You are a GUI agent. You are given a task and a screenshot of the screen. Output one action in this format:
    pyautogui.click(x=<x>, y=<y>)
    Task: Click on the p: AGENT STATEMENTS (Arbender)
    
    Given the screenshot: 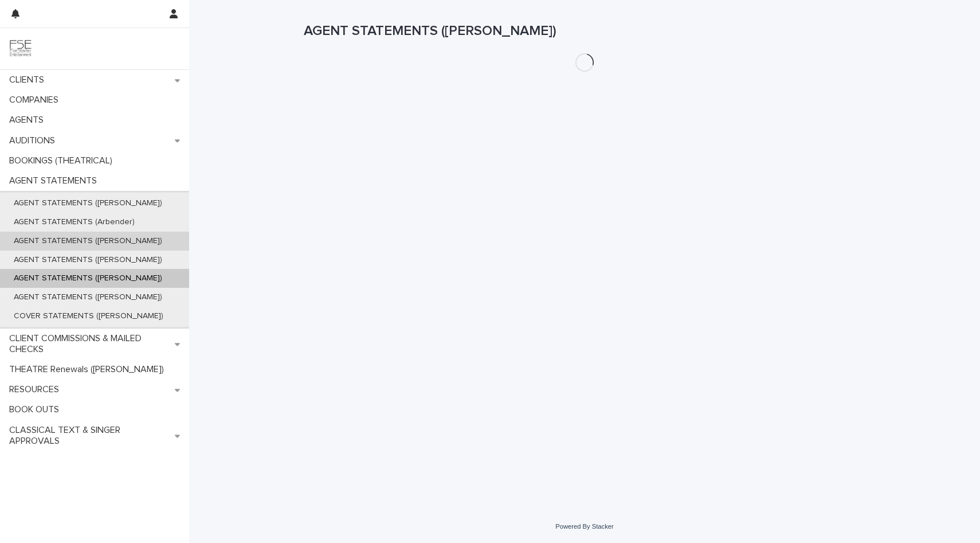 What is the action you would take?
    pyautogui.click(x=74, y=222)
    